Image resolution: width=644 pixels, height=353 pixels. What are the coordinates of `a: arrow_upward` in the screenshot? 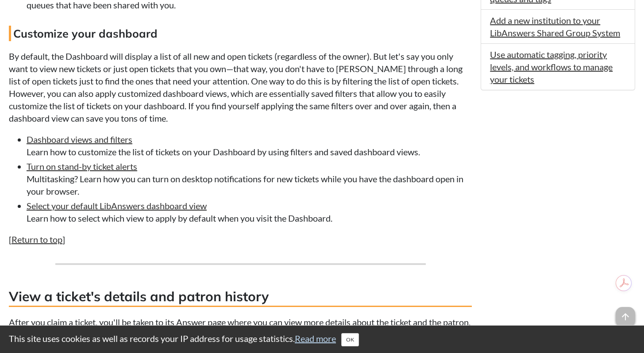 It's located at (625, 313).